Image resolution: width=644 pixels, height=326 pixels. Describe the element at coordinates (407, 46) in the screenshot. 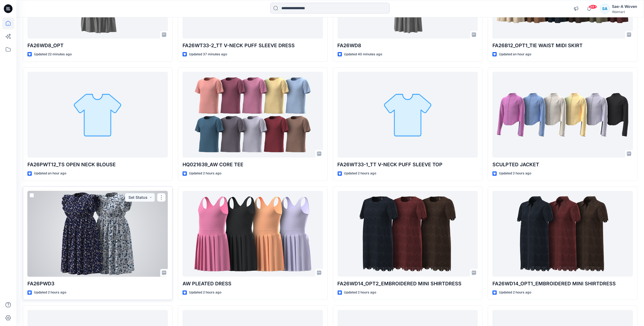

I see `p: FA26WD8` at that location.